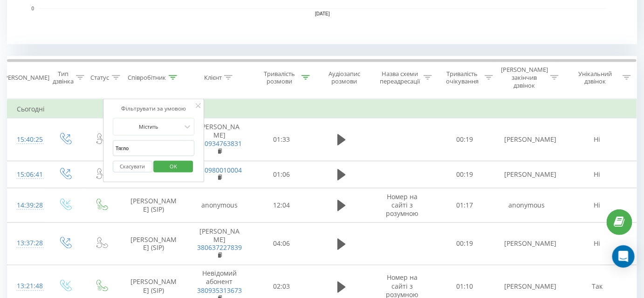  Describe the element at coordinates (147, 77) in the screenshot. I see `div: Співробітник` at that location.